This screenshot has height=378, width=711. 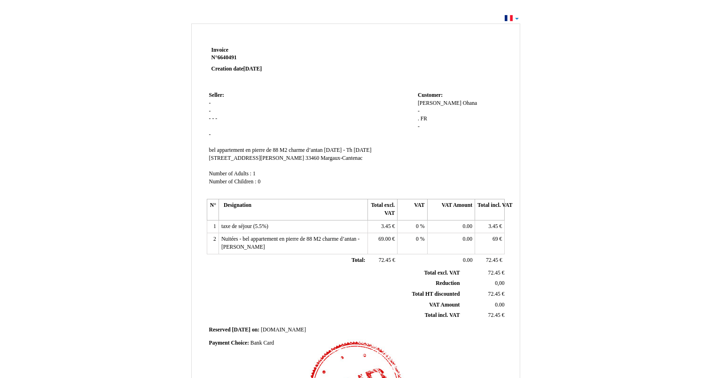 I want to click on span: 6640491, so click(x=227, y=57).